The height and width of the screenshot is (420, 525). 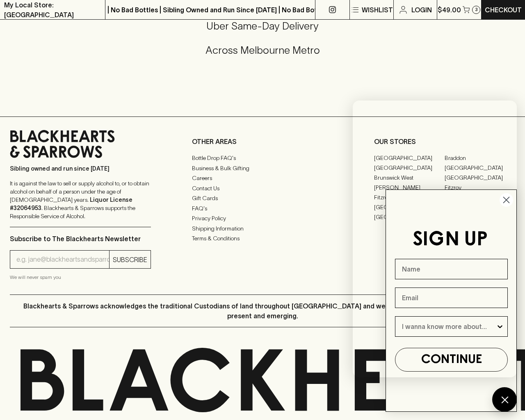 What do you see at coordinates (80, 238) in the screenshot?
I see `p: Subscribe to The Blackhearts Newsletter` at bounding box center [80, 238].